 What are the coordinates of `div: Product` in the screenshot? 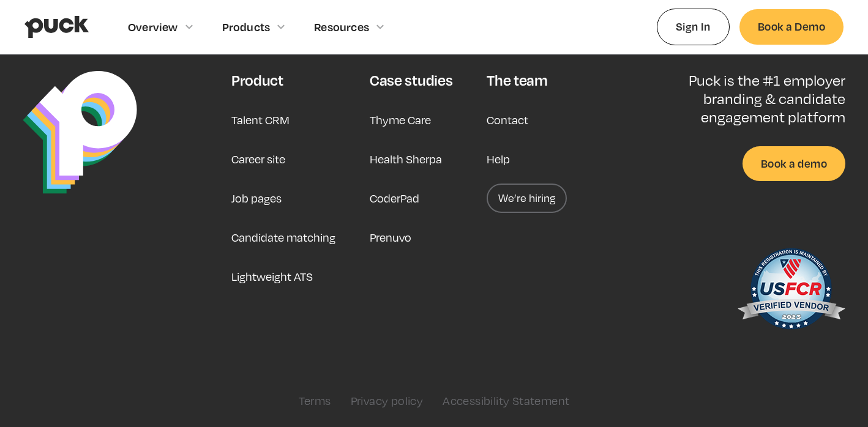 It's located at (257, 81).